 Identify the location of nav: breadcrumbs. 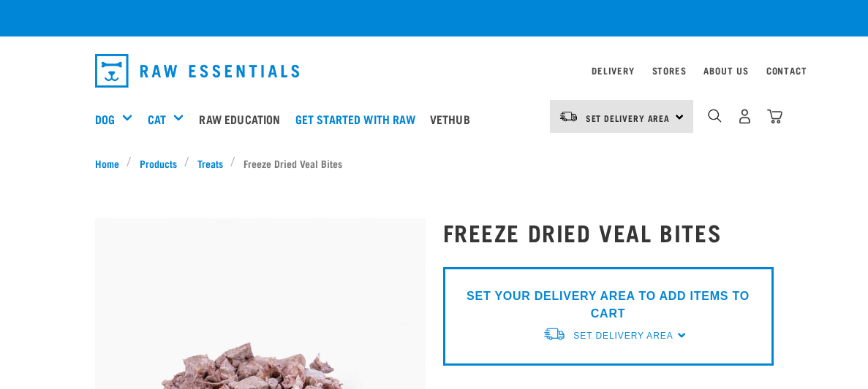
(434, 163).